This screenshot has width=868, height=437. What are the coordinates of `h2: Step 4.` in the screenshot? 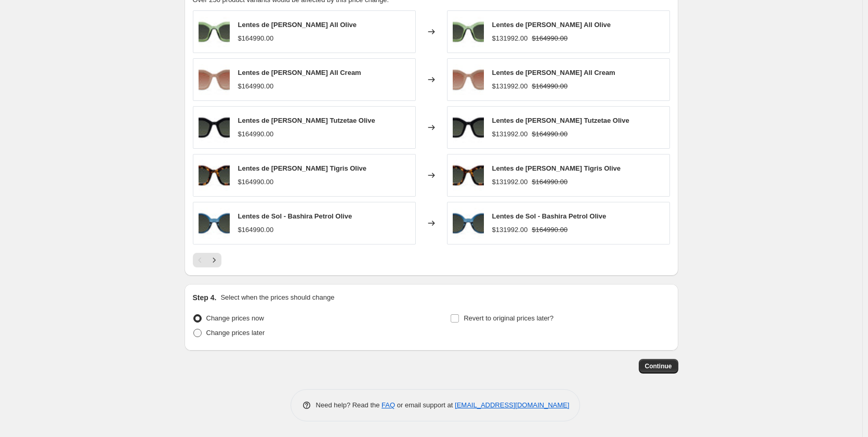 It's located at (204, 298).